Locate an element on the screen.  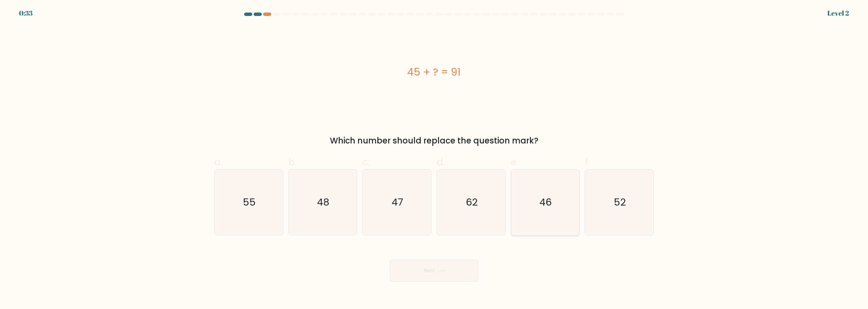
div: Level 2 is located at coordinates (838, 13).